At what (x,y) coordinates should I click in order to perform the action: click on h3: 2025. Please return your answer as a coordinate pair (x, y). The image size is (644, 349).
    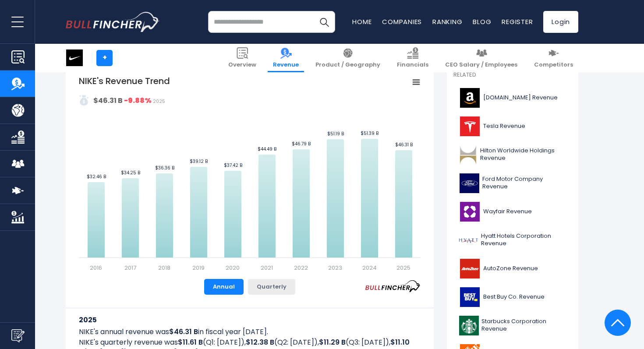
    Looking at the image, I should click on (250, 320).